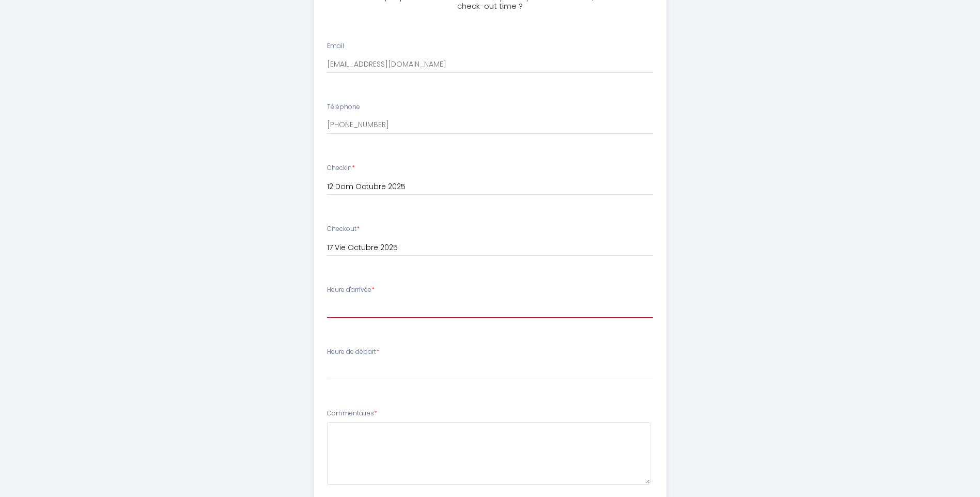  I want to click on label: Heure d'arrivée, so click(351, 290).